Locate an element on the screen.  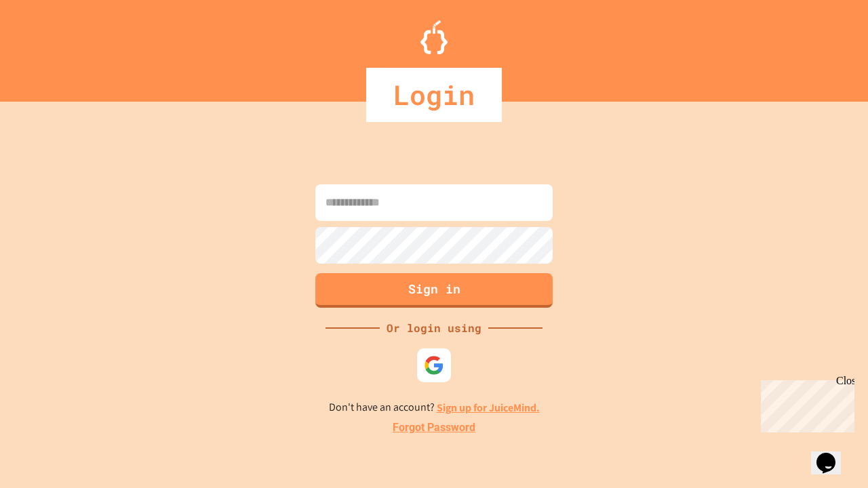
div: Or login using is located at coordinates (434, 328).